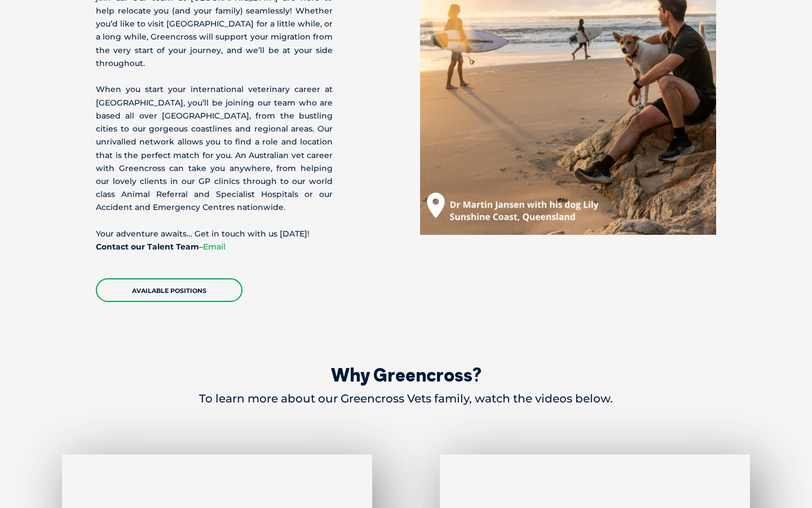 This screenshot has height=508, width=812. What do you see at coordinates (147, 246) in the screenshot?
I see `strong: Contact our Talent Team` at bounding box center [147, 246].